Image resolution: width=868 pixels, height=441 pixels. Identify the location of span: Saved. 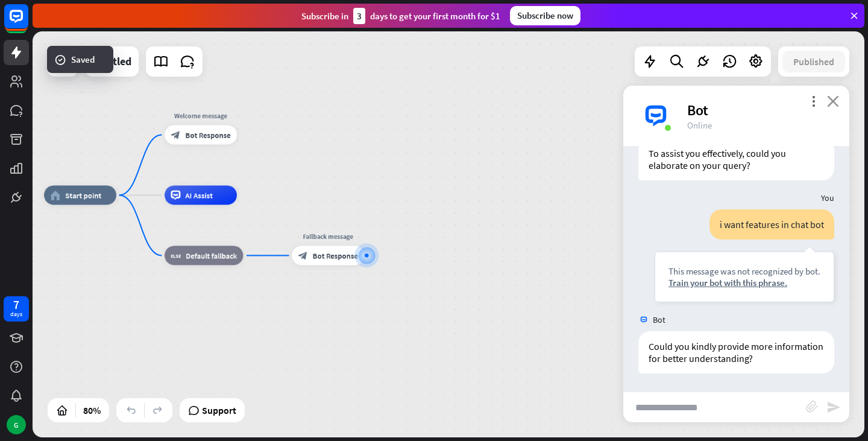
(82, 59).